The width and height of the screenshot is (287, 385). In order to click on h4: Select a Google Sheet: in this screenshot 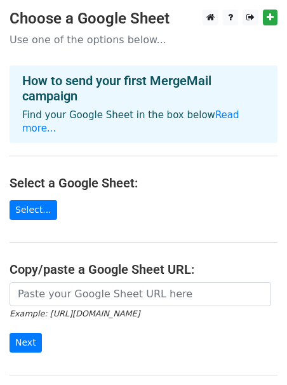, I will do `click(144, 183)`.